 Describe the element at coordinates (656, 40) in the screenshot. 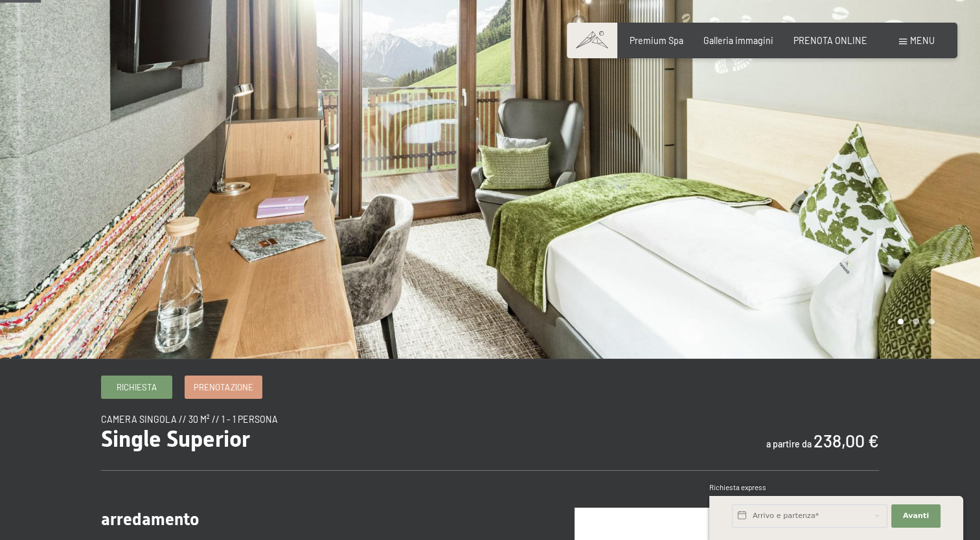

I see `span: Premium Spa` at that location.